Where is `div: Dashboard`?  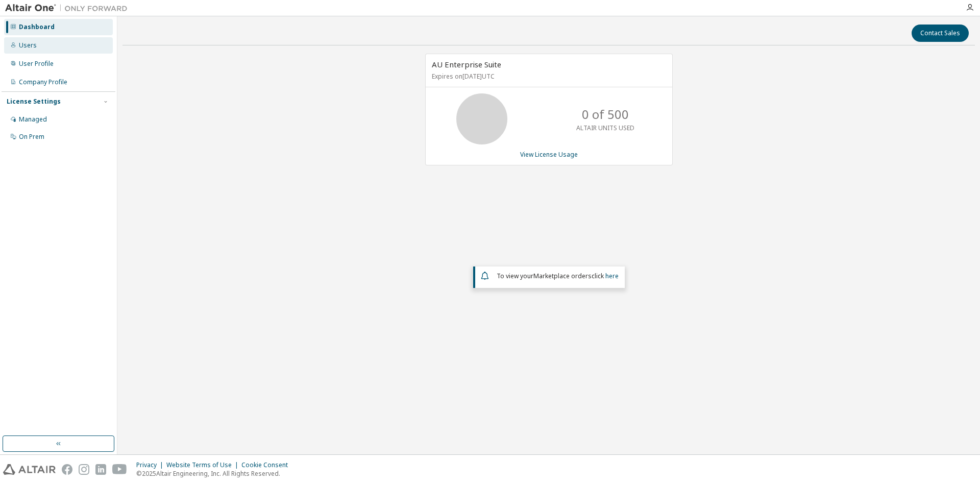
div: Dashboard is located at coordinates (37, 27).